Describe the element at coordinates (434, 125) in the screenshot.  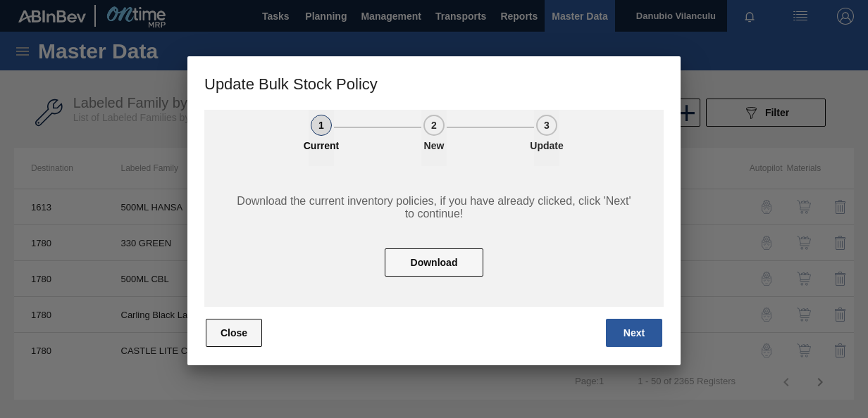
I see `div: 2` at that location.